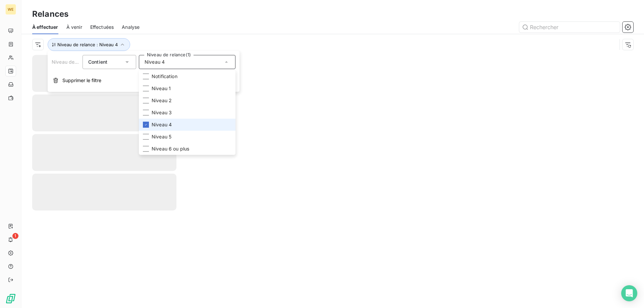 The image size is (644, 308). I want to click on span: Niveau 5, so click(162, 137).